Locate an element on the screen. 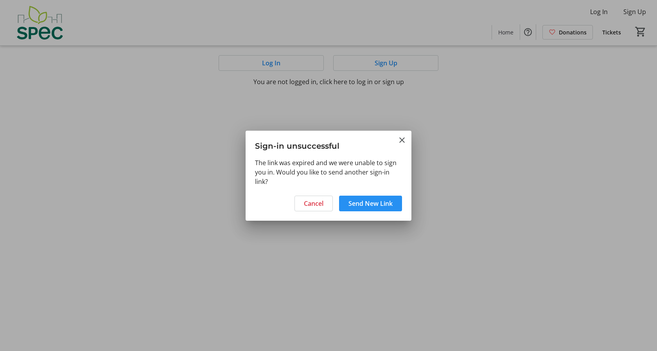 Image resolution: width=657 pixels, height=351 pixels. span: Send New Link is located at coordinates (370, 203).